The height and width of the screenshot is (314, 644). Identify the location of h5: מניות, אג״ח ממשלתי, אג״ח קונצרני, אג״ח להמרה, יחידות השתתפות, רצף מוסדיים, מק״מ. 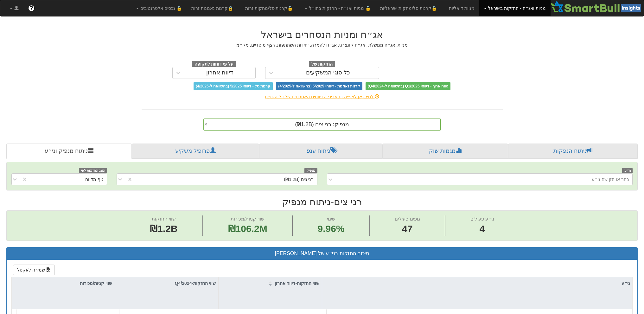
(322, 45).